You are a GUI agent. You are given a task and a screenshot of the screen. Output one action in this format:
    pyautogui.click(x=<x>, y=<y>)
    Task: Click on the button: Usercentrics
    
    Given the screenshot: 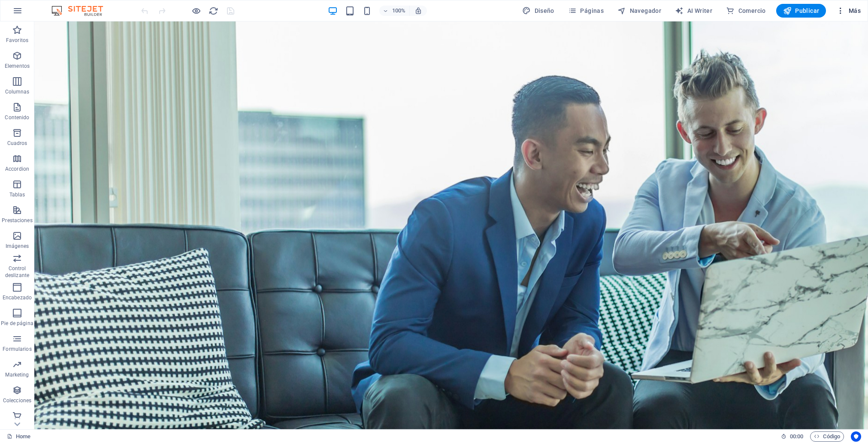 What is the action you would take?
    pyautogui.click(x=856, y=437)
    